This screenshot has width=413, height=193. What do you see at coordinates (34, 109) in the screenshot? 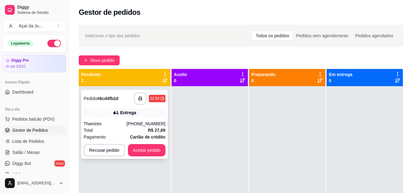
I see `div: Dia a dia` at bounding box center [34, 109].